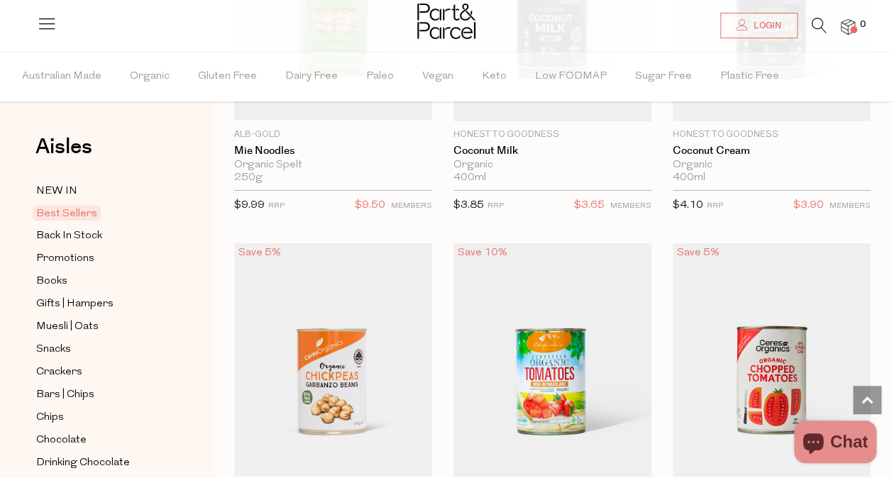 The width and height of the screenshot is (892, 478). Describe the element at coordinates (101, 258) in the screenshot. I see `a: Promotions` at that location.